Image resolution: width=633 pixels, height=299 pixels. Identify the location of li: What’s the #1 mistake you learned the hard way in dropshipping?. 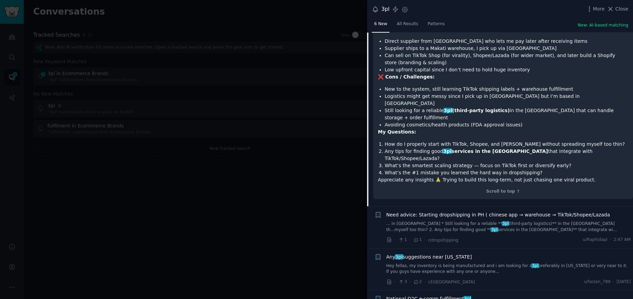
(506, 172).